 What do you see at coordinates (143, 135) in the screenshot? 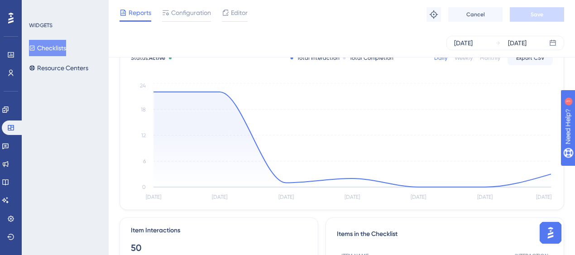
I see `tspan: 12` at bounding box center [143, 135].